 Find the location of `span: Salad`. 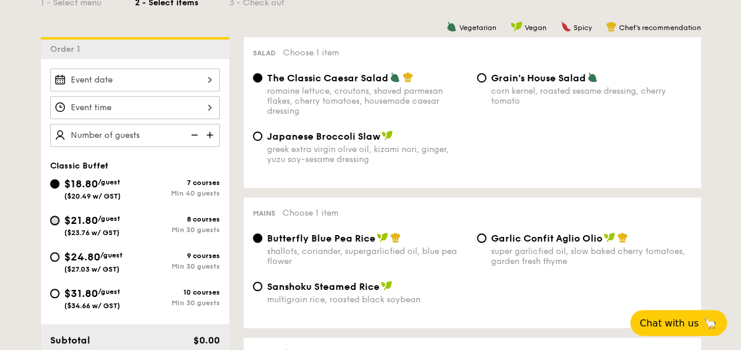

span: Salad is located at coordinates (264, 53).